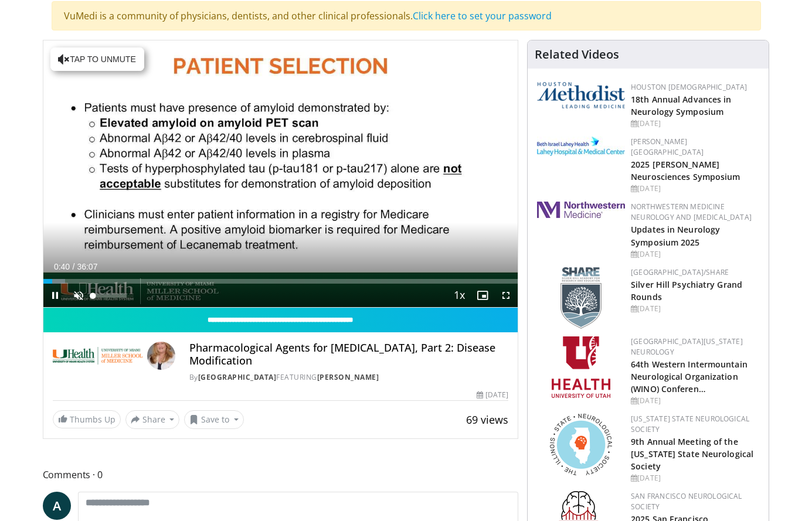  What do you see at coordinates (110, 295) in the screenshot?
I see `div: Volume Level` at bounding box center [110, 295].